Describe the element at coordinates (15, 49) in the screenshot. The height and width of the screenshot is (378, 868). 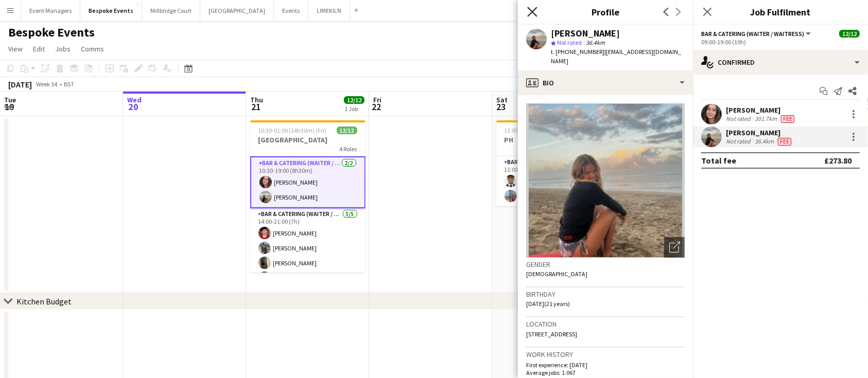
I see `span: View` at that location.